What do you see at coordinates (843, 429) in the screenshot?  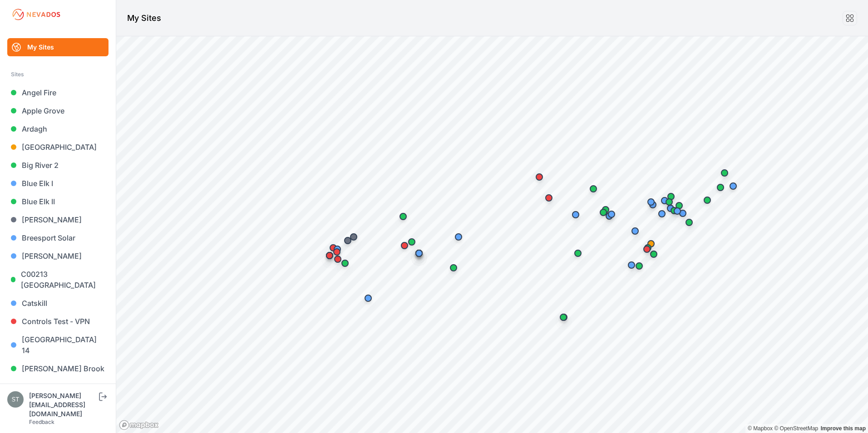 I see `a: Map feedback` at bounding box center [843, 429].